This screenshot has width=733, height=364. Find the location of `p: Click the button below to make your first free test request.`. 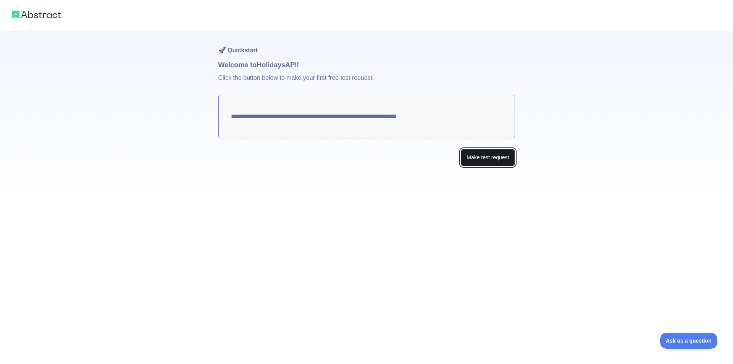

p: Click the button below to make your first free test request. is located at coordinates (366, 82).